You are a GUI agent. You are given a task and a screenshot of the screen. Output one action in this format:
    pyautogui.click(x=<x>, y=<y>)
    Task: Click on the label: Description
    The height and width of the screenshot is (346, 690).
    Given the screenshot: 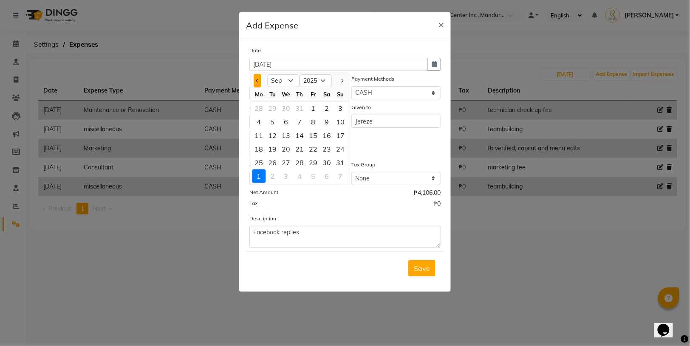 What is the action you would take?
    pyautogui.click(x=262, y=219)
    